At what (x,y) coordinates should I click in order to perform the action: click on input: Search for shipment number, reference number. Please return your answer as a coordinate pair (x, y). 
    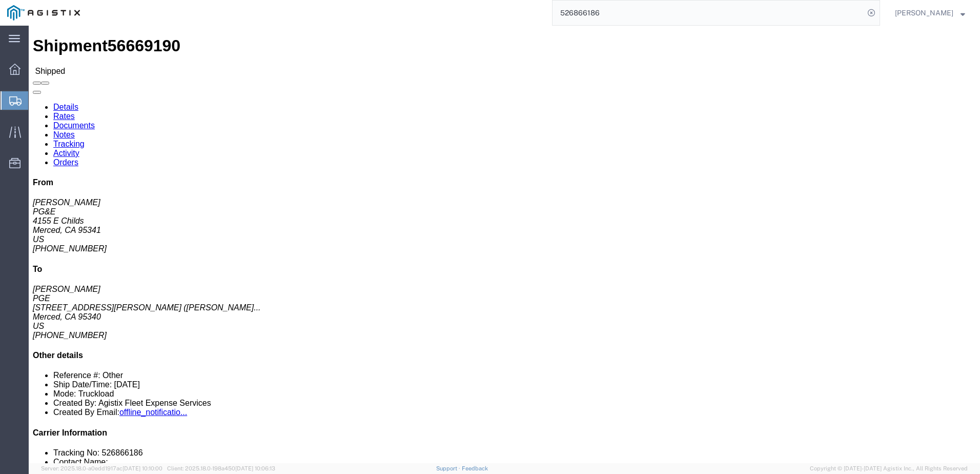
    Looking at the image, I should click on (708, 12).